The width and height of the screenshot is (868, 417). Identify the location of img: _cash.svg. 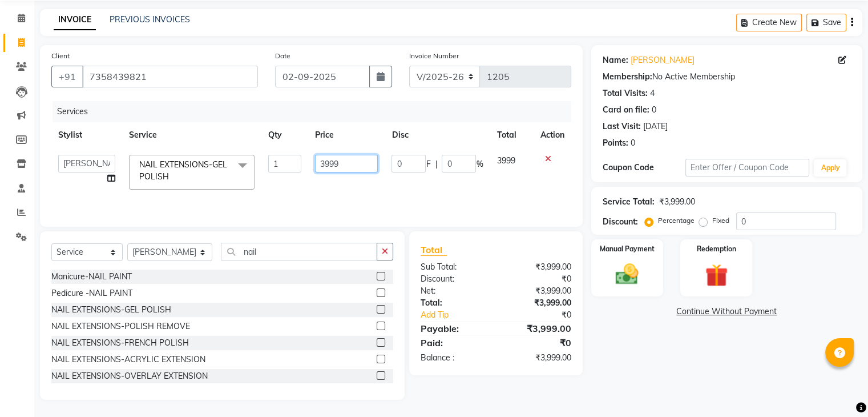
(627, 274).